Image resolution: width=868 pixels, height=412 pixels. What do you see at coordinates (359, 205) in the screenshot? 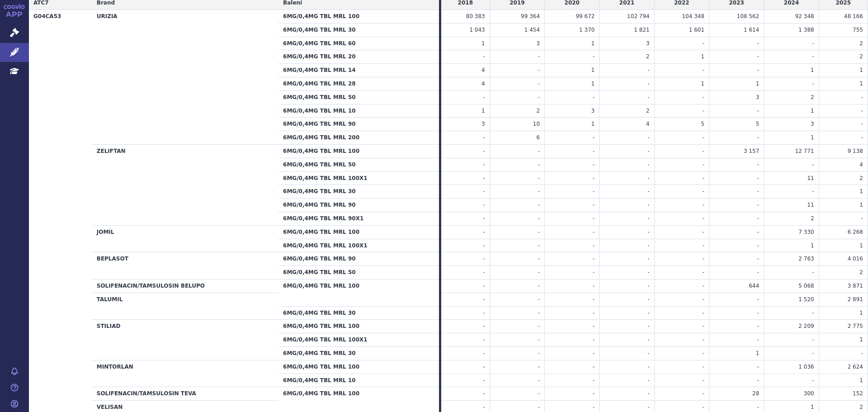
I see `th: 6MG/0,4MG TBL MRL 90` at bounding box center [359, 205].